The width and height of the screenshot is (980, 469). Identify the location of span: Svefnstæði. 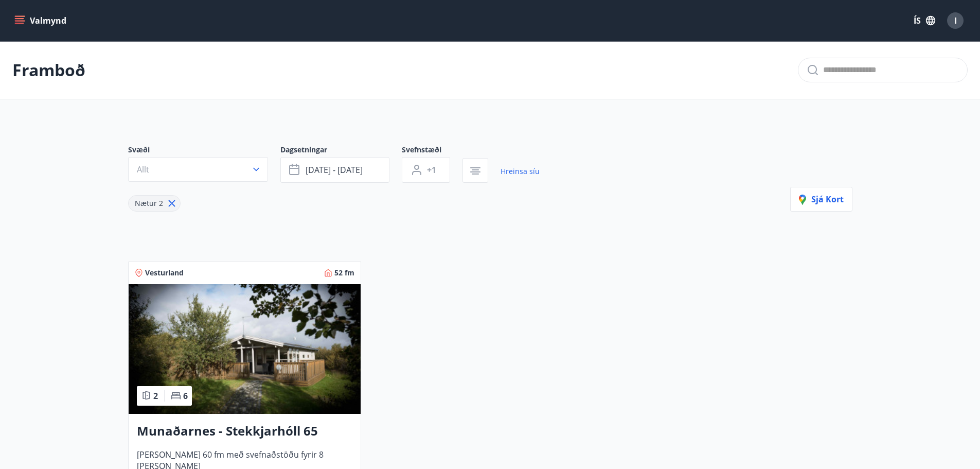
(432, 151).